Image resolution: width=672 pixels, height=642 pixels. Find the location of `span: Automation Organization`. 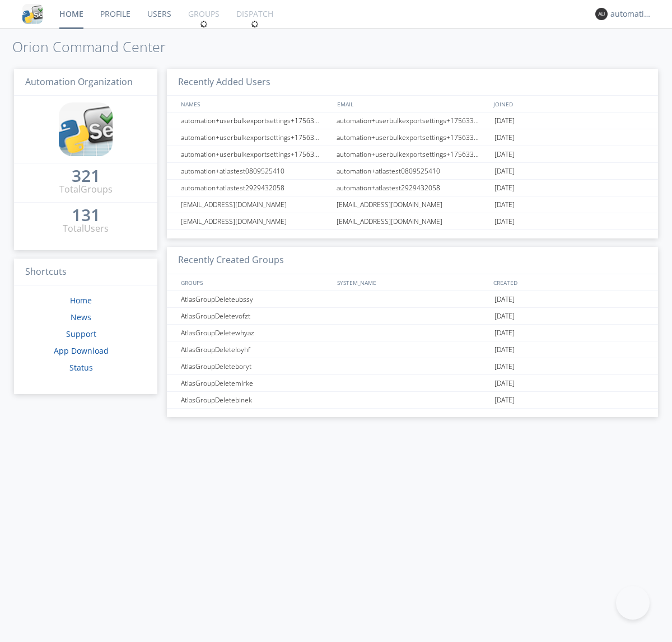

span: Automation Organization is located at coordinates (79, 82).